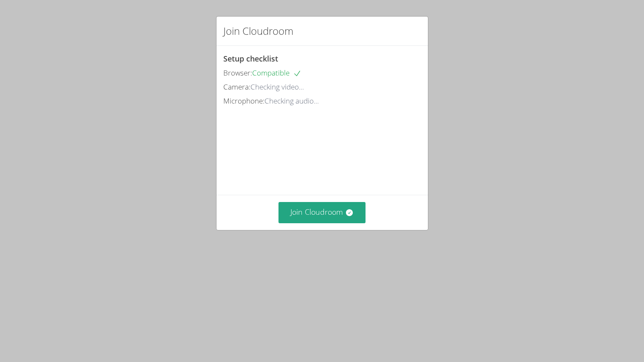 The width and height of the screenshot is (644, 362). I want to click on span: Checking audio..., so click(291, 101).